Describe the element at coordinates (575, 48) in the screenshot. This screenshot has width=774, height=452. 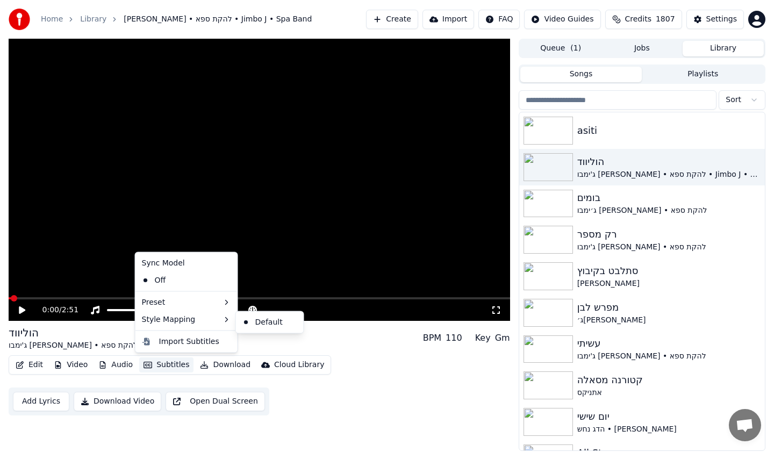
I see `span: ( 1 )` at that location.